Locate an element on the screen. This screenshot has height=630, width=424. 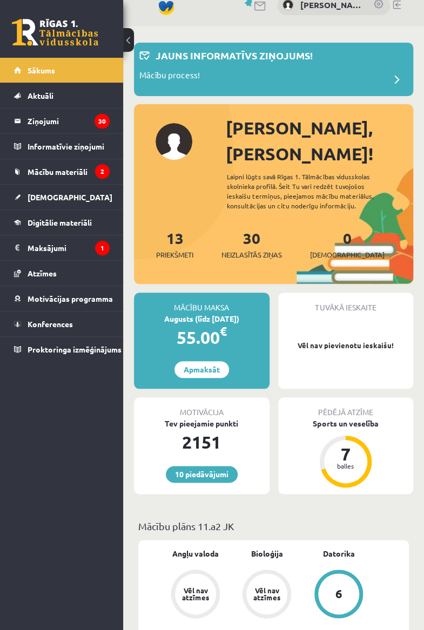
a: Motivācijas programma is located at coordinates (62, 299).